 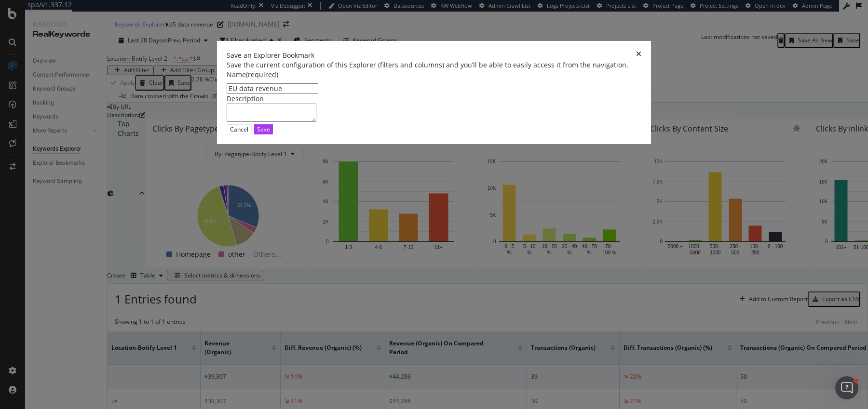 What do you see at coordinates (273, 89) in the screenshot?
I see `input: Enter a name` at bounding box center [273, 89].